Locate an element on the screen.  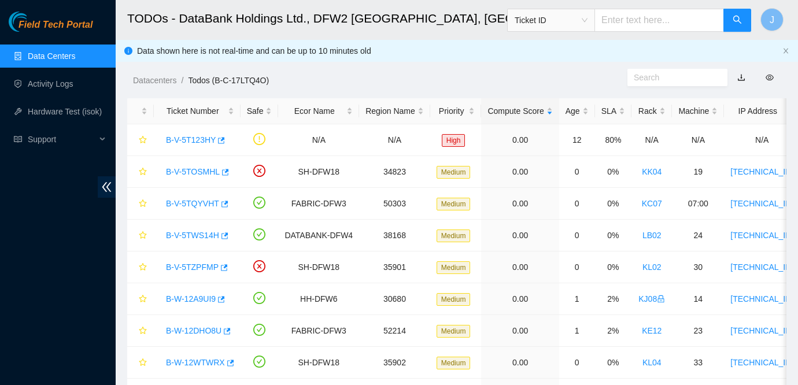
span: eye is located at coordinates (770, 78).